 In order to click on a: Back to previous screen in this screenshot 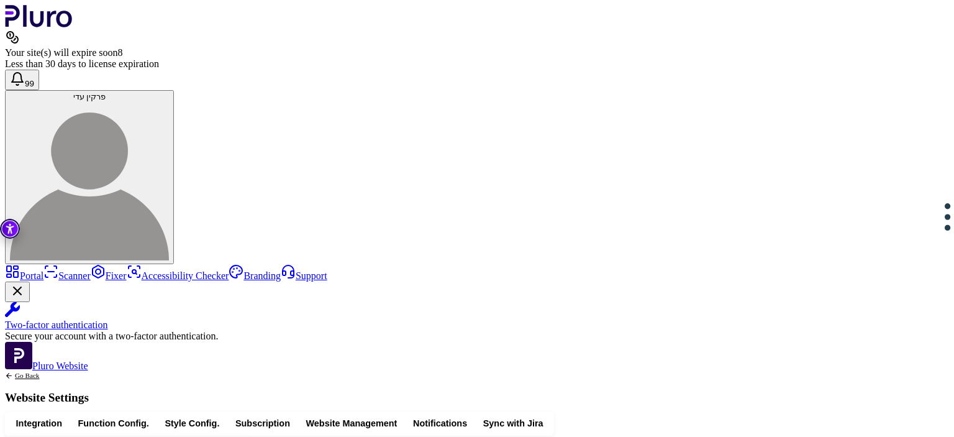, I will do `click(47, 375)`.